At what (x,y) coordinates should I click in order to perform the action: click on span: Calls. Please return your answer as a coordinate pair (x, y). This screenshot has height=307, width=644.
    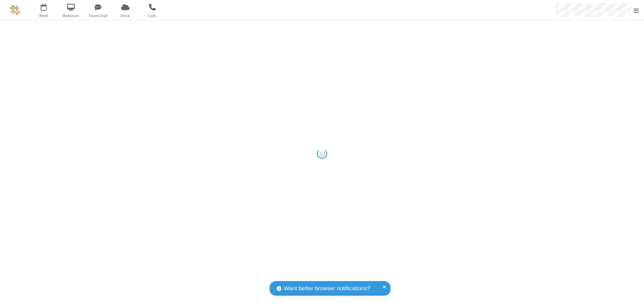
    Looking at the image, I should click on (152, 16).